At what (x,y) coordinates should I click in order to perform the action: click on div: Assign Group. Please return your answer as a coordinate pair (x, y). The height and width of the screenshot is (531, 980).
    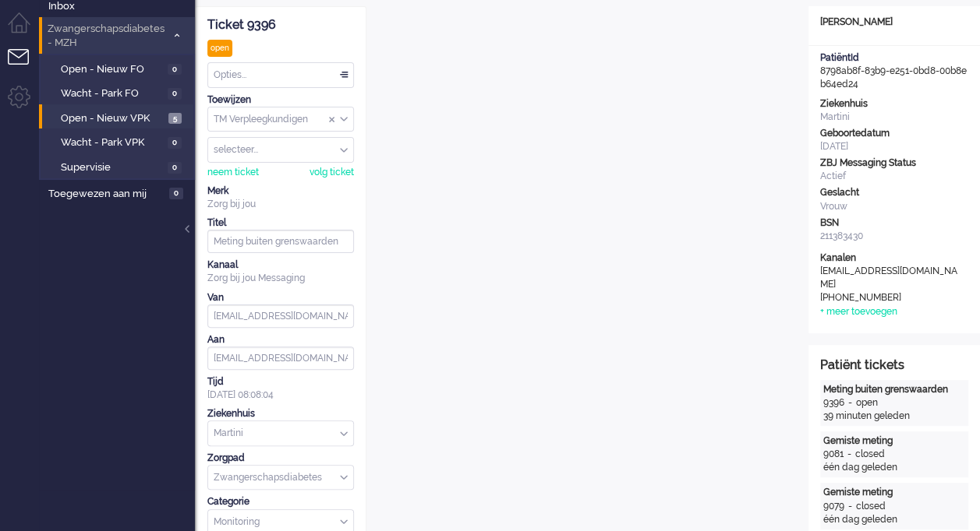
    Looking at the image, I should click on (281, 119).